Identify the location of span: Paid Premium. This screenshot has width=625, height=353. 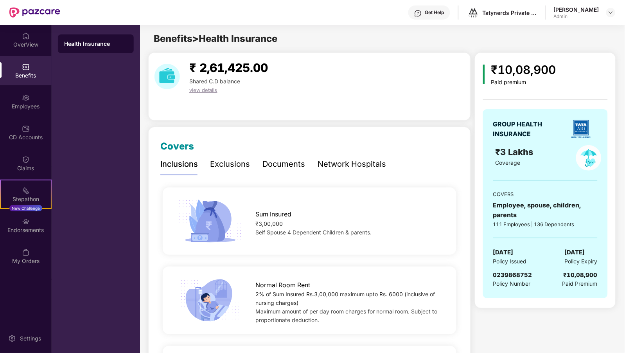
(580, 284).